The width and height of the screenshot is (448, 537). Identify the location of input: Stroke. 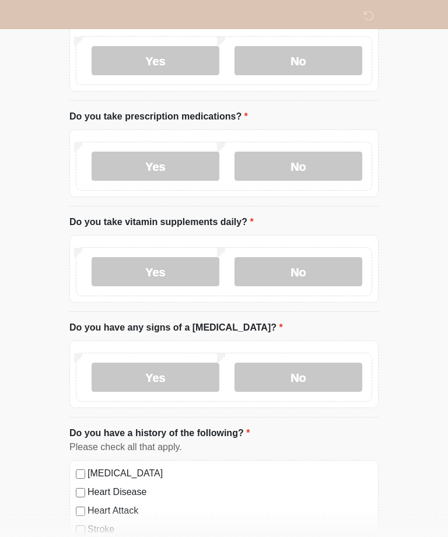
(80, 530).